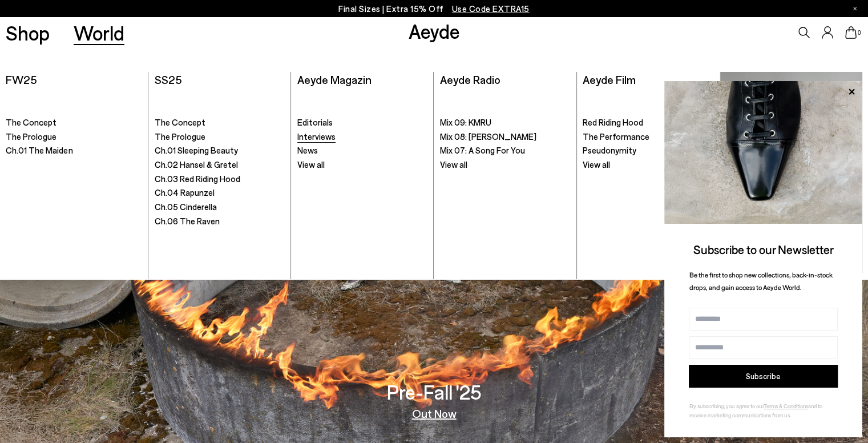  Describe the element at coordinates (786, 406) in the screenshot. I see `a: Terms & Conditions` at that location.